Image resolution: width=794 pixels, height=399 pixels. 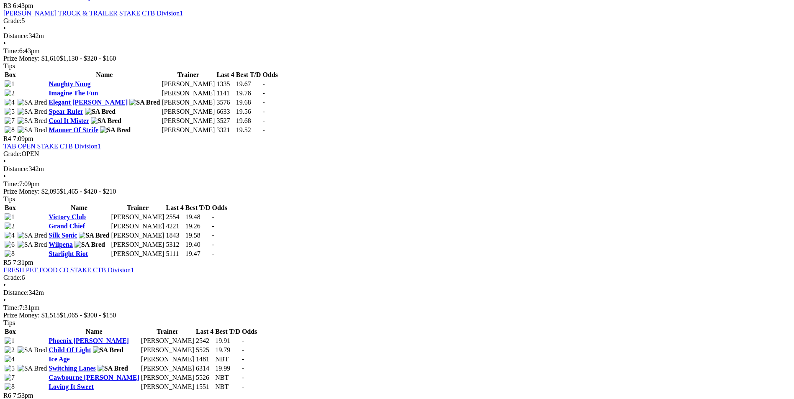 What do you see at coordinates (225, 112) in the screenshot?
I see `td: 6633` at bounding box center [225, 112].